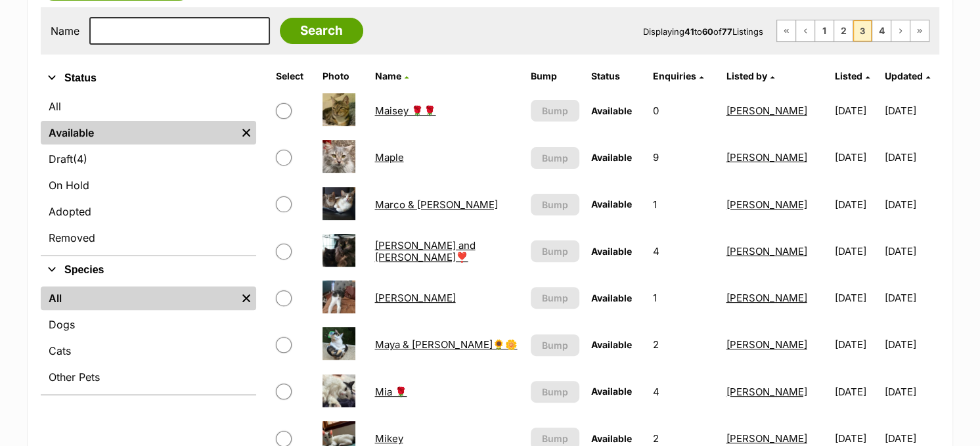 Image resolution: width=980 pixels, height=446 pixels. What do you see at coordinates (907, 75) in the screenshot?
I see `a: Updated` at bounding box center [907, 75].